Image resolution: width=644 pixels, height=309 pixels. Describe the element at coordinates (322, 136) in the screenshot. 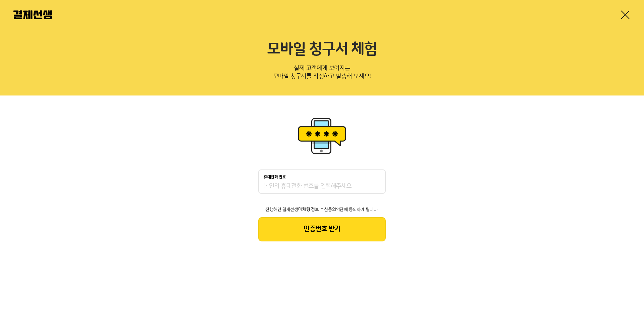

I see `img: 휴대폰인증 이미지` at that location.